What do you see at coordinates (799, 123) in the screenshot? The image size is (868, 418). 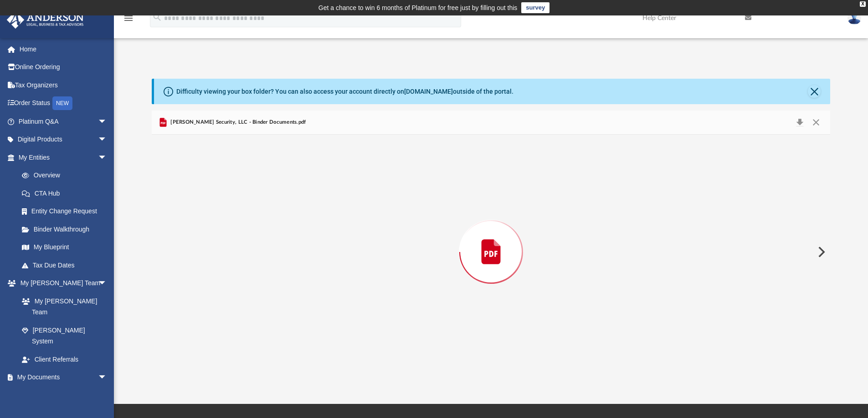 I see `button: Download` at bounding box center [799, 123].